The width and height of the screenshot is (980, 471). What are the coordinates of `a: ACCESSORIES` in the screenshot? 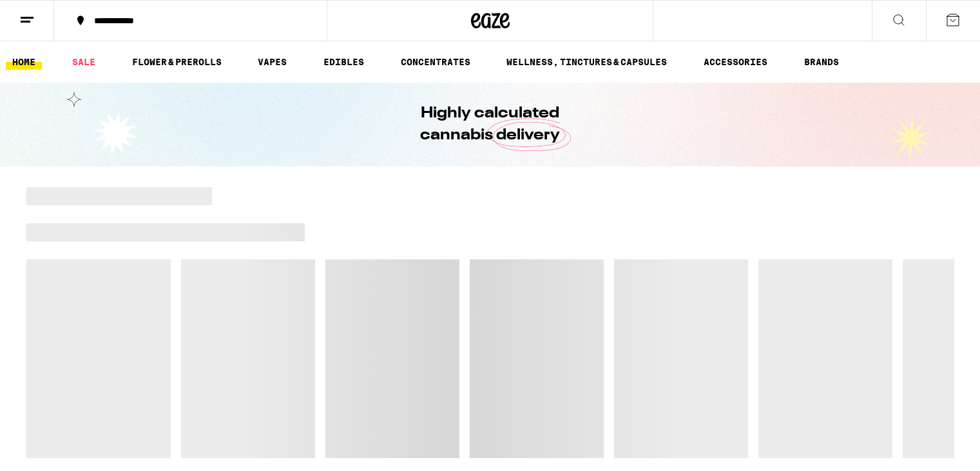 It's located at (735, 62).